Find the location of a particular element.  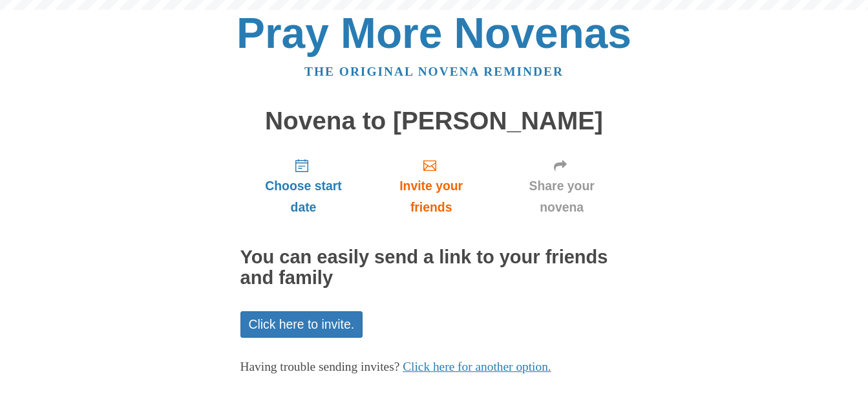

a: Invite your friends is located at coordinates (430, 185).